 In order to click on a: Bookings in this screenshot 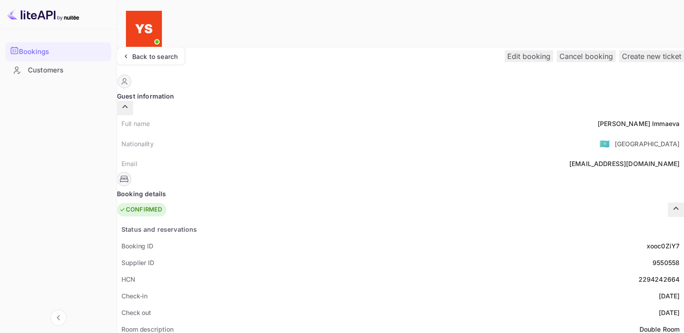, I will do `click(58, 51)`.